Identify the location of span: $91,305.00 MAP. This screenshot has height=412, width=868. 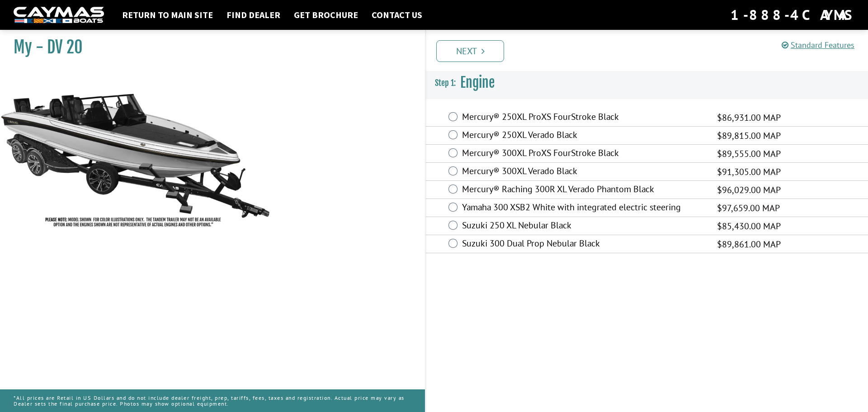
(749, 172).